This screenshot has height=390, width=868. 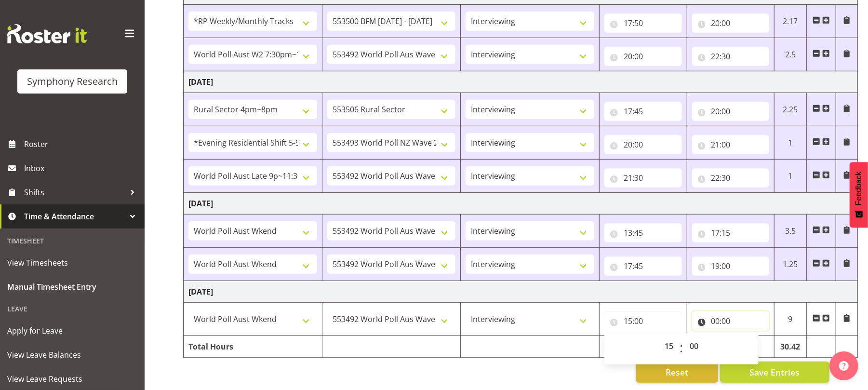 I want to click on div: Timesheet, so click(x=72, y=241).